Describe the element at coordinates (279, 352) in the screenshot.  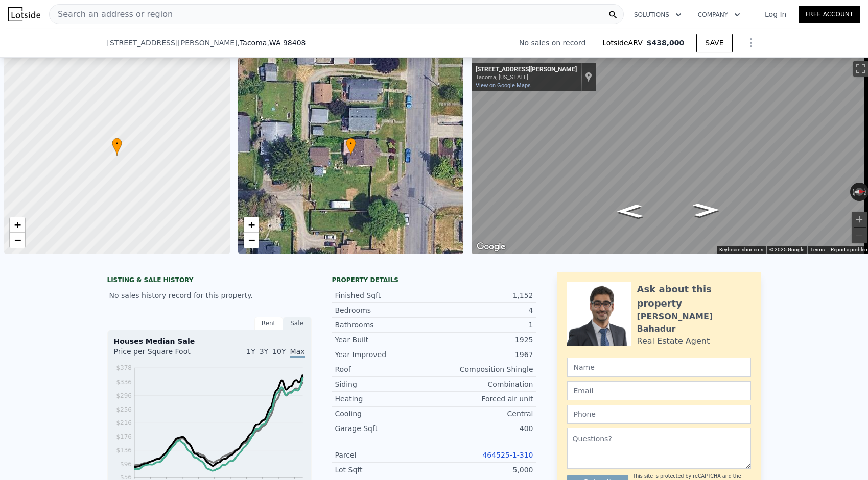
I see `span: 10Y` at that location.